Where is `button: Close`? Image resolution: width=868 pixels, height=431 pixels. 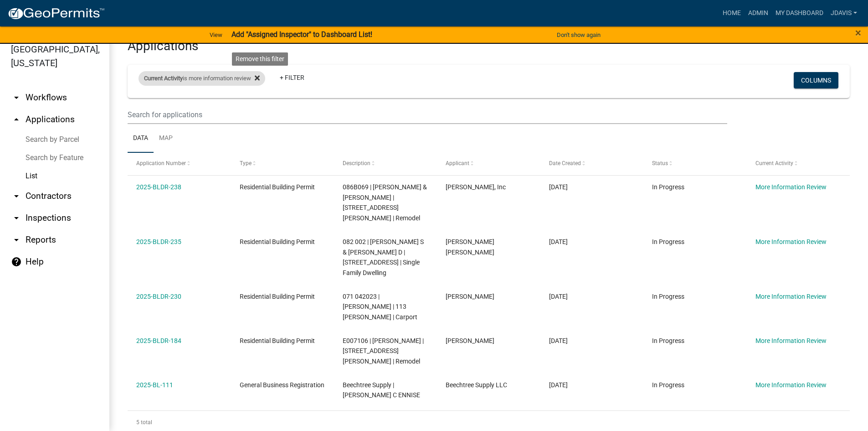 button: Close is located at coordinates (858, 33).